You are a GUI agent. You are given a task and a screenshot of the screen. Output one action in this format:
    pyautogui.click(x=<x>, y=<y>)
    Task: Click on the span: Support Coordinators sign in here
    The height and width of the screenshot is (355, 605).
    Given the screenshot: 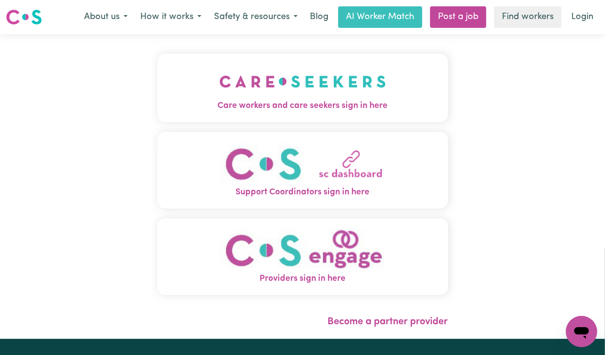 What is the action you would take?
    pyautogui.click(x=302, y=192)
    